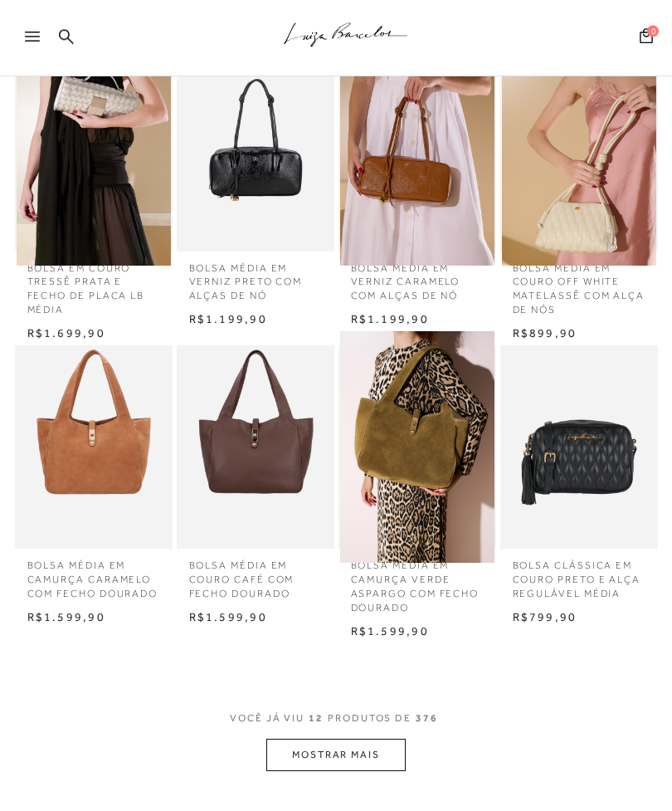 Image resolution: width=672 pixels, height=811 pixels. What do you see at coordinates (94, 575) in the screenshot?
I see `a: BOLSA MÉDIA EM CAMURÇA CARAMELO COM FECHO DOURADO` at bounding box center [94, 575].